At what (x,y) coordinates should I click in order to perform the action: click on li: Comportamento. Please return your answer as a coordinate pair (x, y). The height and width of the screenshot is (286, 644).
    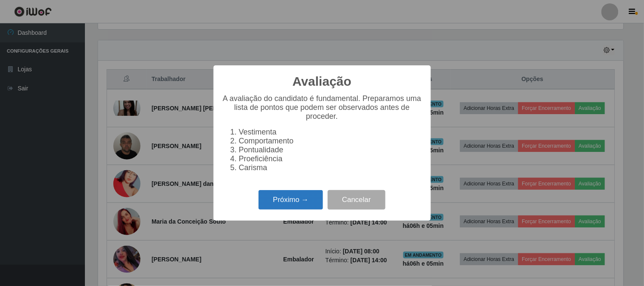
    Looking at the image, I should click on (331, 141).